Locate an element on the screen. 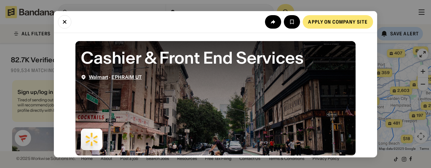 This screenshot has width=431, height=168. div: Cashier & Front End Services is located at coordinates (215, 57).